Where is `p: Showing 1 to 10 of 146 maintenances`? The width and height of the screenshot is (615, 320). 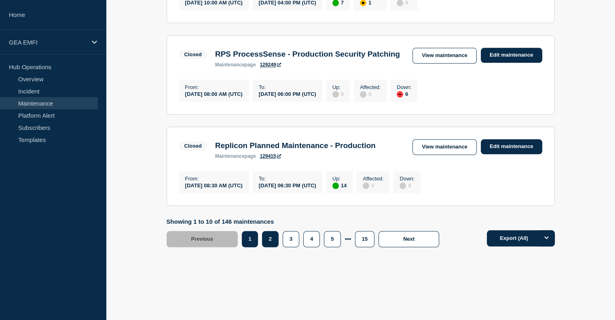 p: Showing 1 to 10 of 146 maintenances is located at coordinates (305, 221).